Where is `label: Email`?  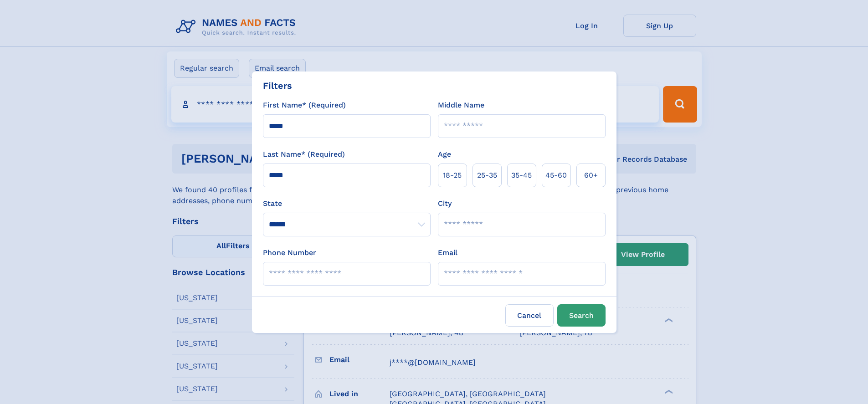 label: Email is located at coordinates (447, 253).